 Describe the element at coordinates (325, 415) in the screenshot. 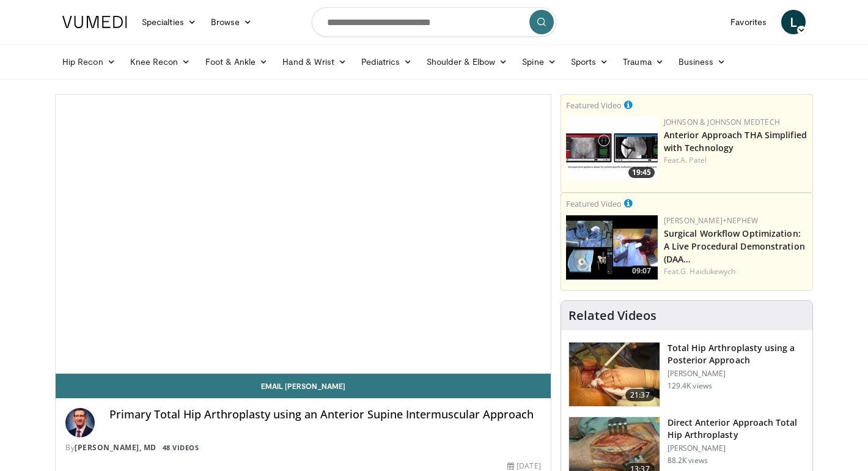

I see `h4: Primary Total Hip Arthroplasty using an Anterior Supine Intermuscular Approach` at that location.